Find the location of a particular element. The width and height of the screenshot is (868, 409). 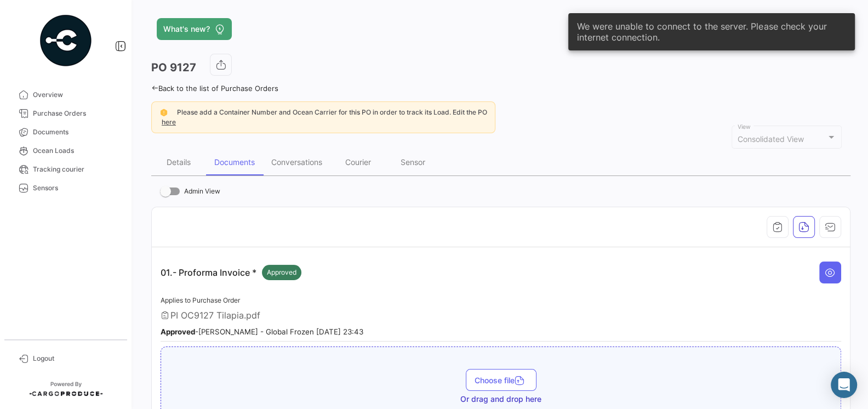

a: Ocean Loads is located at coordinates (66, 150).